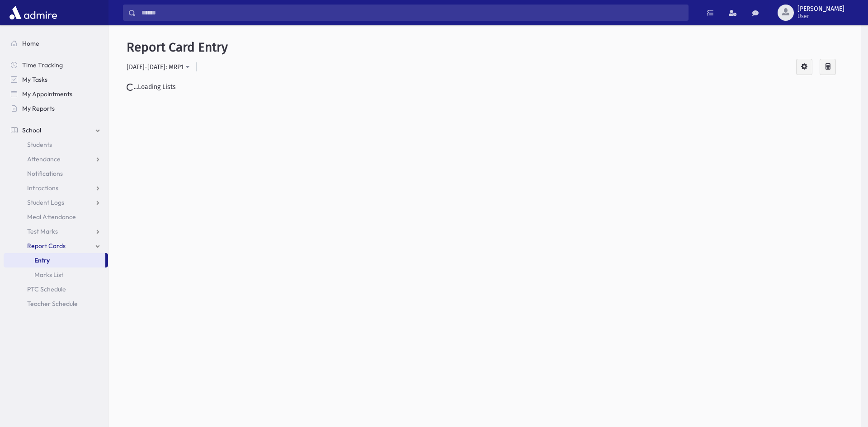 The width and height of the screenshot is (868, 427). What do you see at coordinates (55, 43) in the screenshot?
I see `a: Home` at bounding box center [55, 43].